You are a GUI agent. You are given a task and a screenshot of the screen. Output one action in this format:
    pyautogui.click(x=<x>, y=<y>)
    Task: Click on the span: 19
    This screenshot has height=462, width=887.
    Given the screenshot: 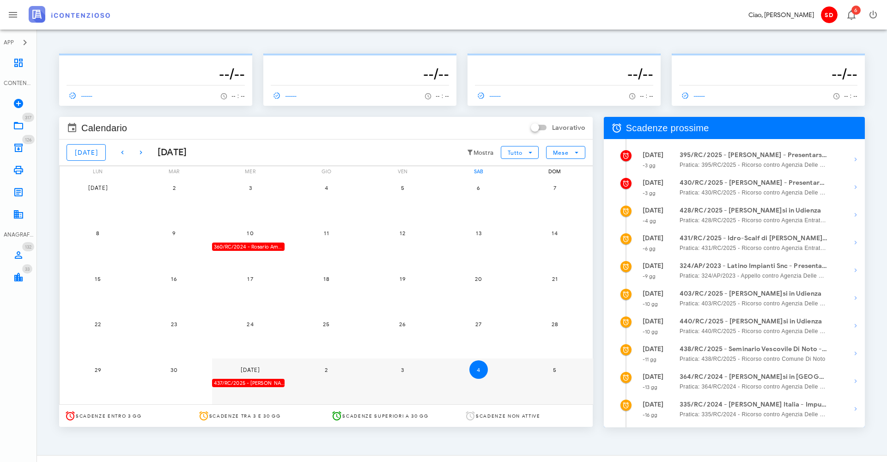 What is the action you would take?
    pyautogui.click(x=402, y=278)
    